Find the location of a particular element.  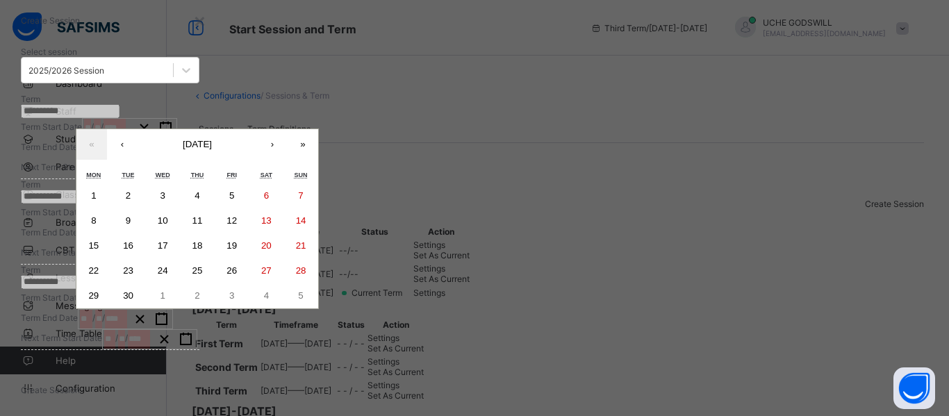

abbr: Thursday is located at coordinates (197, 175).